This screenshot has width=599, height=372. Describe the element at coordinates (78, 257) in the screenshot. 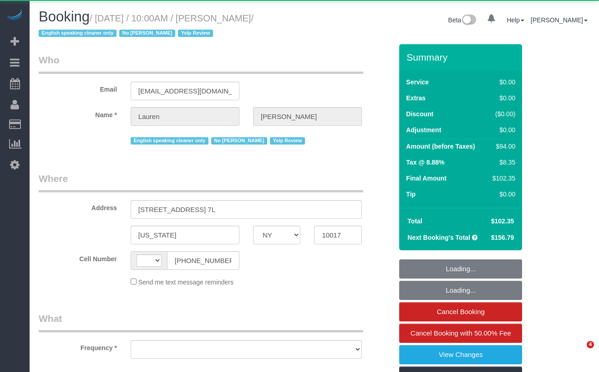

I see `label: Cell Number` at that location.